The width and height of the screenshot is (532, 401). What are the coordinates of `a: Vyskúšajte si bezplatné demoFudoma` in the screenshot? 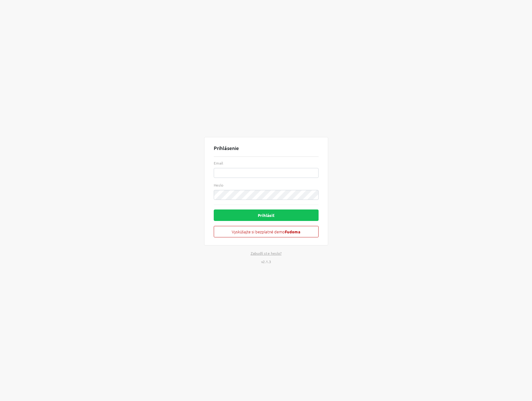 It's located at (266, 228).